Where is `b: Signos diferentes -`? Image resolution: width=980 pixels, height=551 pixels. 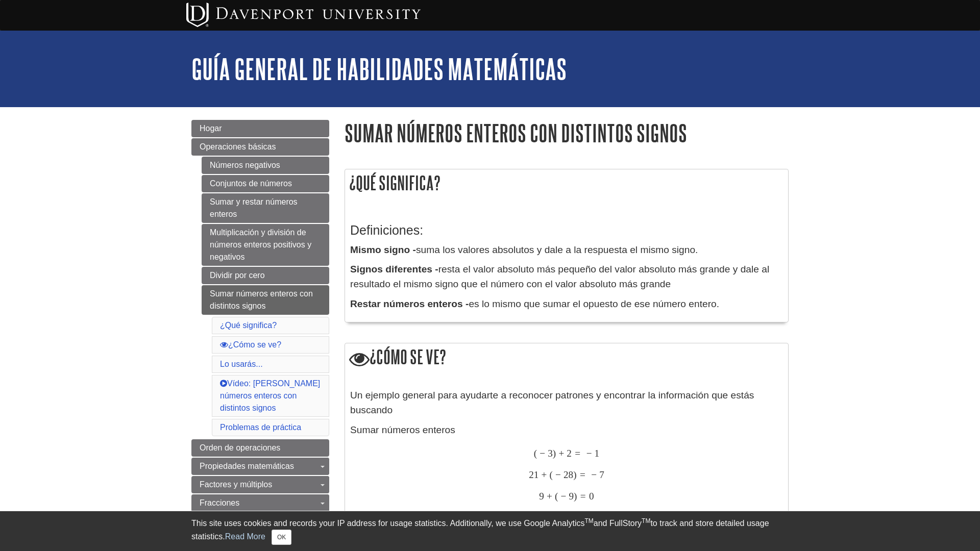
b: Signos diferentes - is located at coordinates (394, 269).